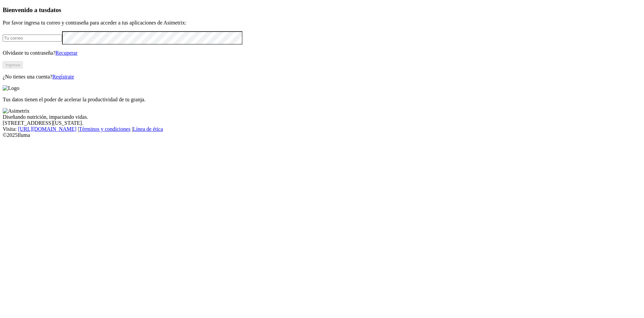  I want to click on a: Regístrate, so click(63, 77).